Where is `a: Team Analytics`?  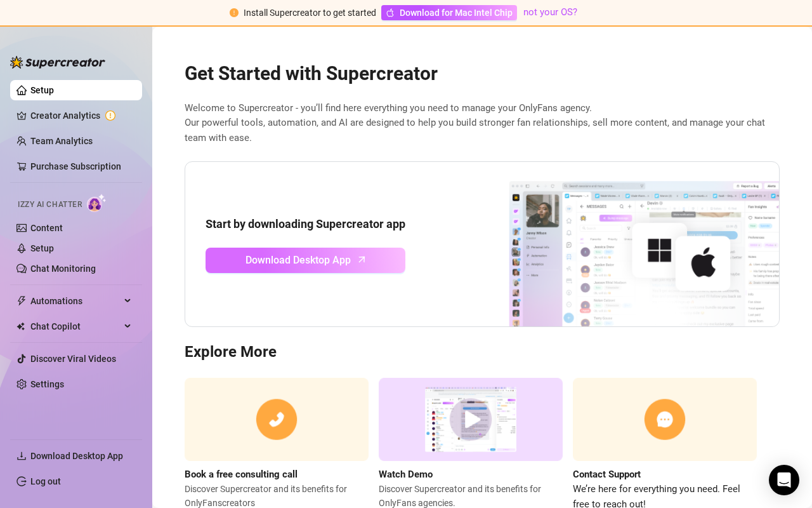 a: Team Analytics is located at coordinates (61, 141).